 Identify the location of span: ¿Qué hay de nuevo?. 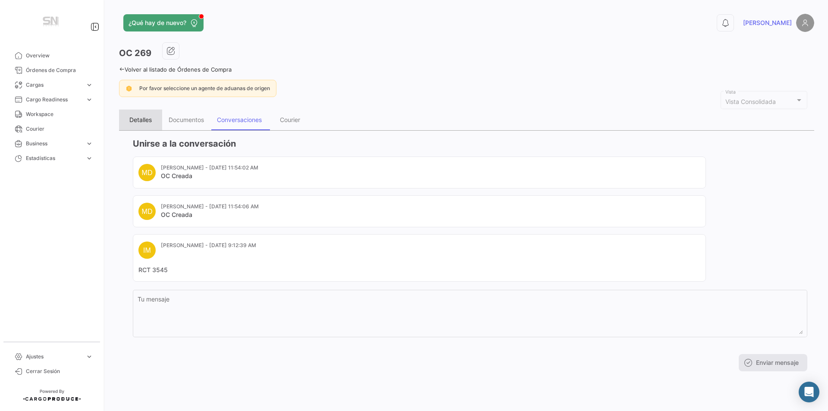
(157, 23).